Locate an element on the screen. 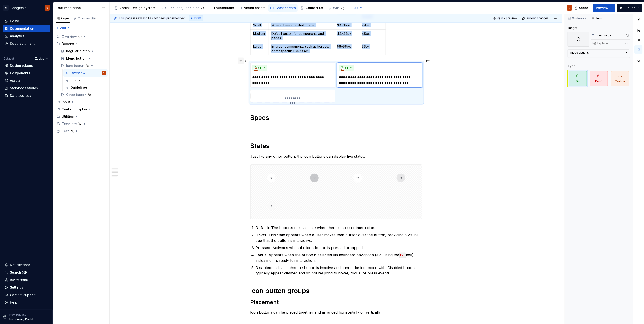 This screenshot has height=324, width=644. div: Invite team is located at coordinates (19, 280).